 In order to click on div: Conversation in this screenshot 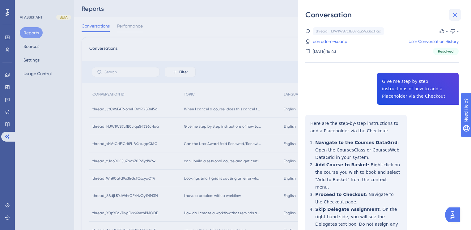, I will do `click(384, 15)`.